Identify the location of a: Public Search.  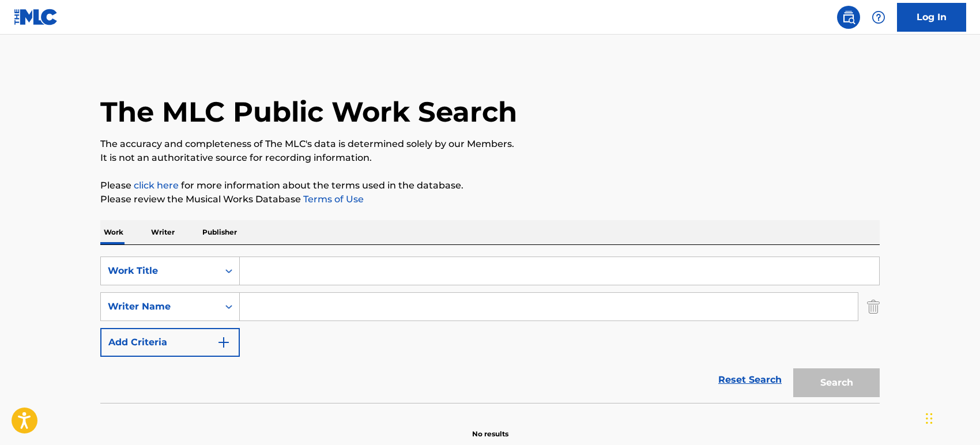
(849, 17).